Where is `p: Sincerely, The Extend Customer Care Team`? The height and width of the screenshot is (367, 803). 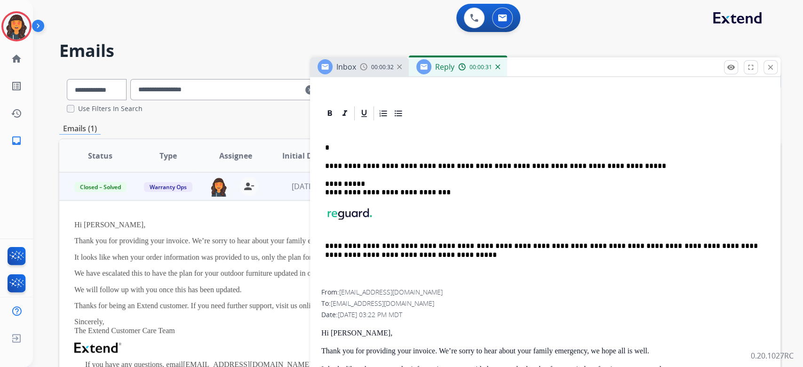
p: Sincerely, The Extend Customer Care Team is located at coordinates (352, 326).